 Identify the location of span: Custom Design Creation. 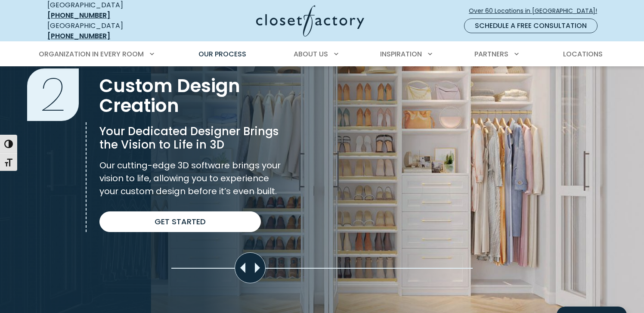
(170, 96).